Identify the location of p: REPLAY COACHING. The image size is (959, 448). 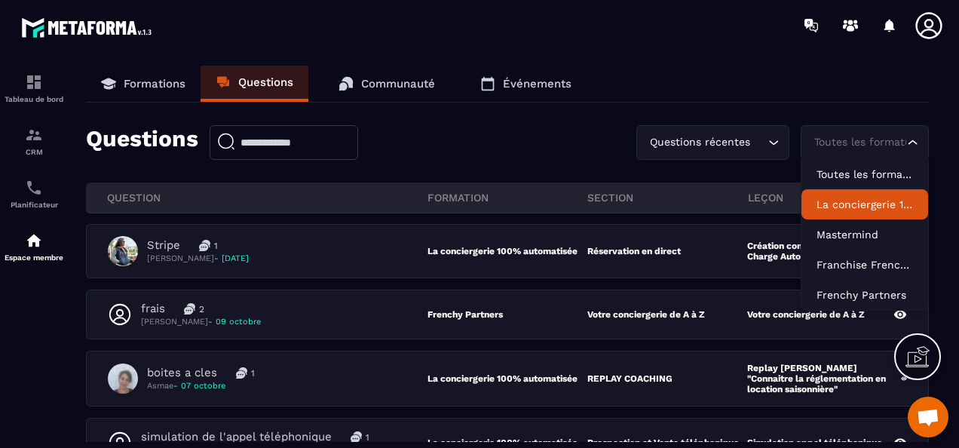
(630, 379).